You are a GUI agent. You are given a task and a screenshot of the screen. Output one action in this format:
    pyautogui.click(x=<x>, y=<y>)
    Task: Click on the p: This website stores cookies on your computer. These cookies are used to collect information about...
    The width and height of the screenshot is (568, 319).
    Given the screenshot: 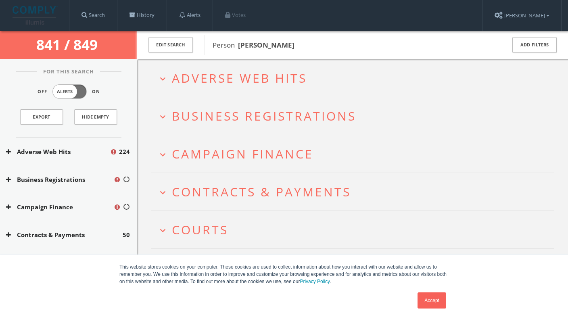 What is the action you would take?
    pyautogui.click(x=284, y=274)
    